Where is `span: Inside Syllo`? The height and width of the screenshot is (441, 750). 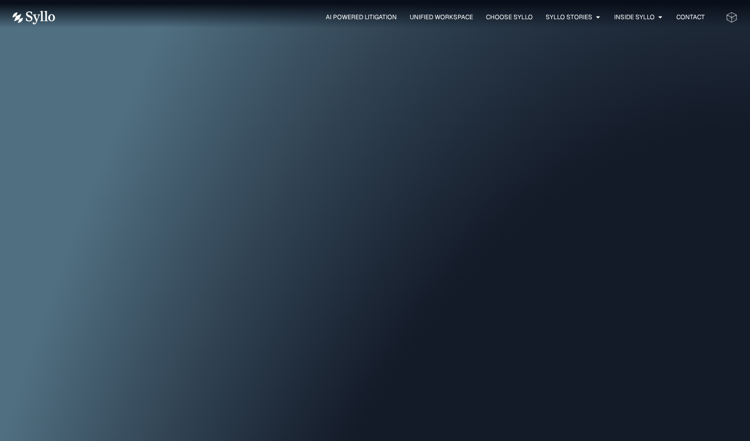 span: Inside Syllo is located at coordinates (635, 17).